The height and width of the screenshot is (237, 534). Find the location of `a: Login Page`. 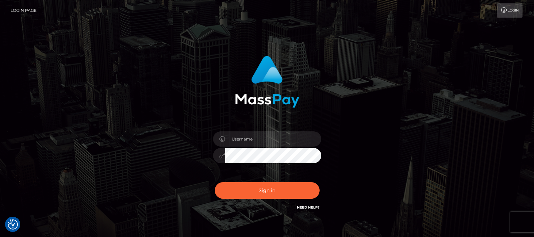

a: Login Page is located at coordinates (23, 10).